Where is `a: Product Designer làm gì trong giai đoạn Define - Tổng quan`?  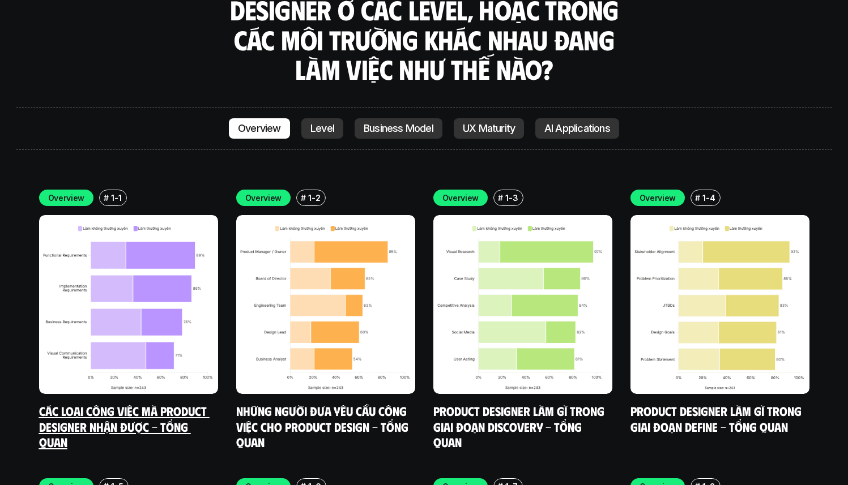
a: Product Designer làm gì trong giai đoạn Define - Tổng quan is located at coordinates (717, 419).